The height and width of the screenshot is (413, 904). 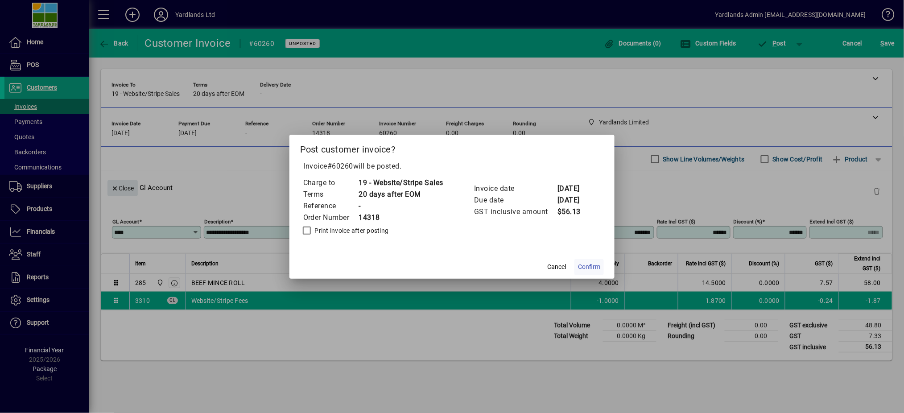 I want to click on span: Confirm, so click(x=589, y=267).